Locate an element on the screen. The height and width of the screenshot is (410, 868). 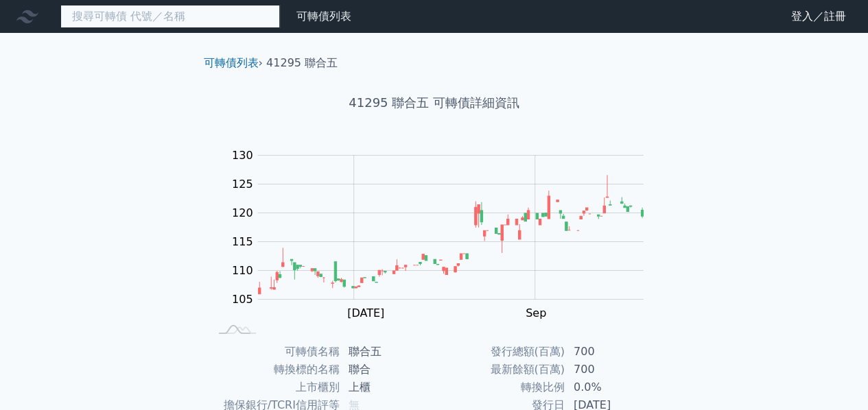
tspan: 105 is located at coordinates (242, 298).